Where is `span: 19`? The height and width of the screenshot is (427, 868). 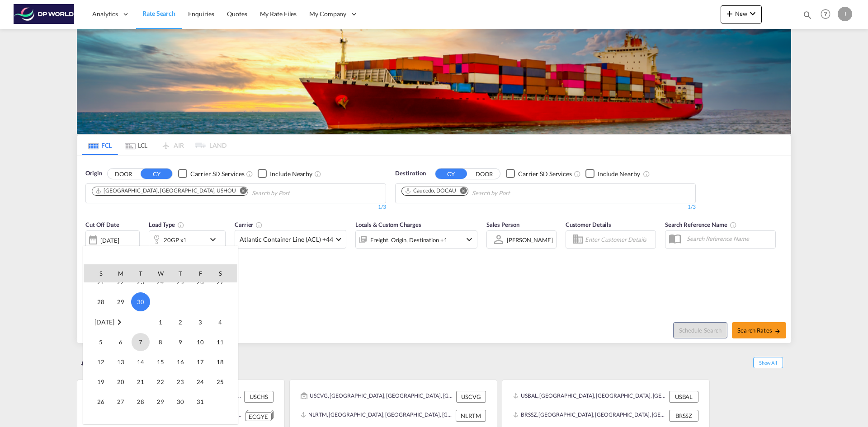 span: 19 is located at coordinates (101, 382).